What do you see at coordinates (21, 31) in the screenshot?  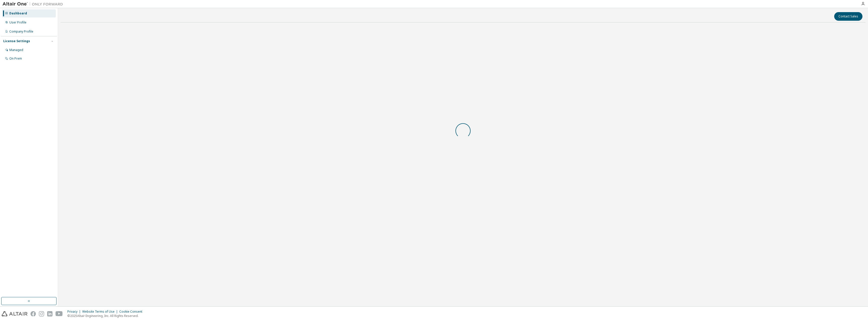 I see `div: Company Profile` at bounding box center [21, 31].